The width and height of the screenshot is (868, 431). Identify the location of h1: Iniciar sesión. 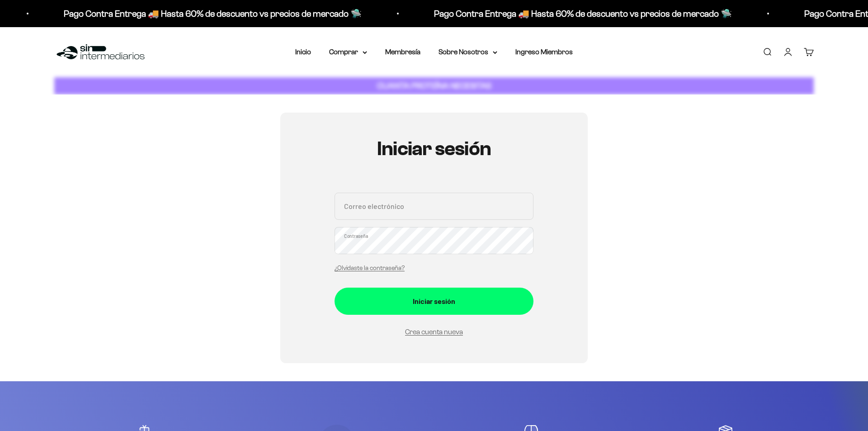
(434, 149).